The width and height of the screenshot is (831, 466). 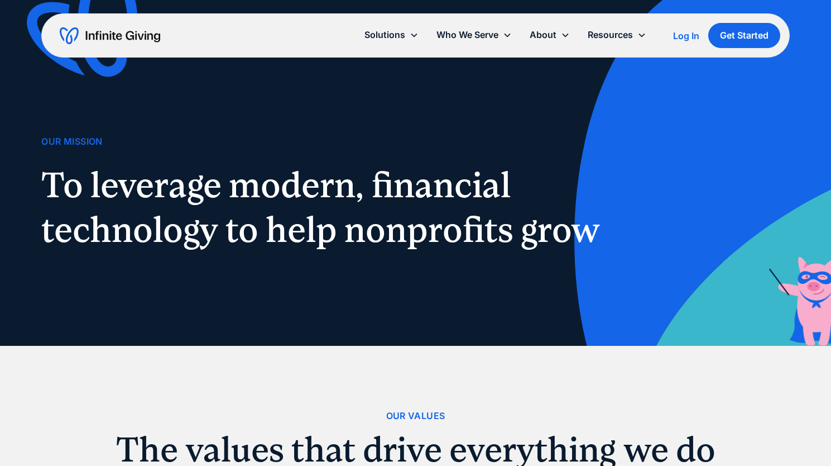 I want to click on div: Our Mission, so click(x=71, y=141).